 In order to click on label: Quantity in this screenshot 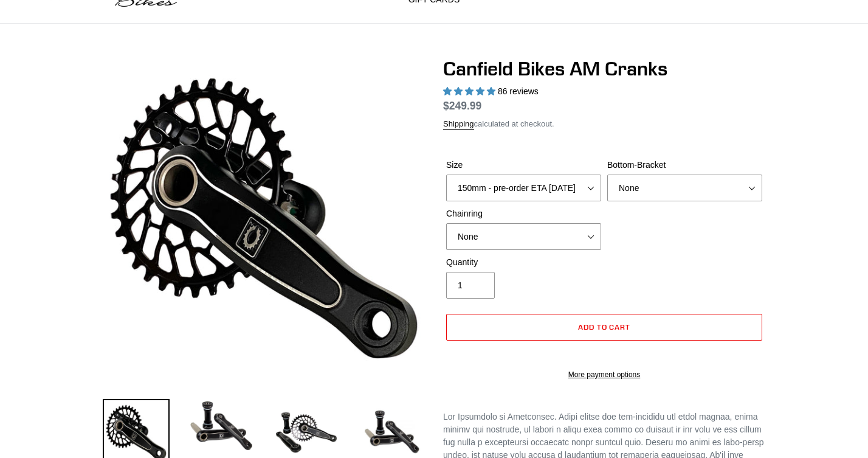, I will do `click(523, 262)`.